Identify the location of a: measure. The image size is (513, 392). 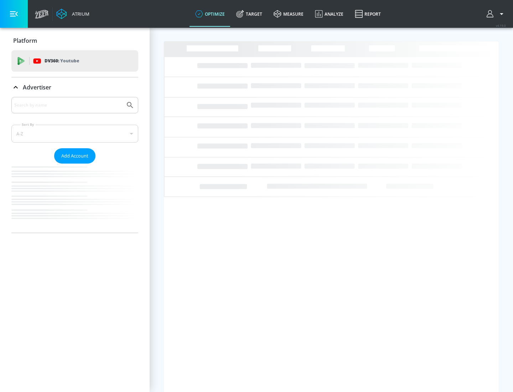
(289, 14).